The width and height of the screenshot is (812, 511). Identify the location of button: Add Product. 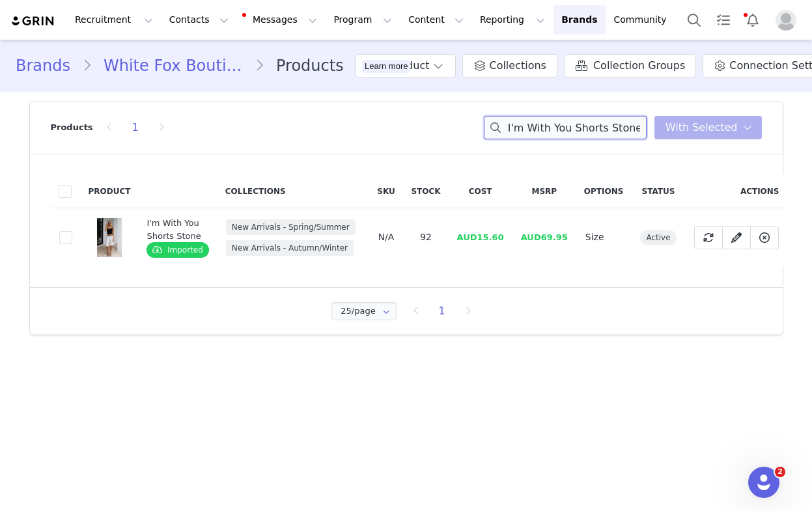
(405, 66).